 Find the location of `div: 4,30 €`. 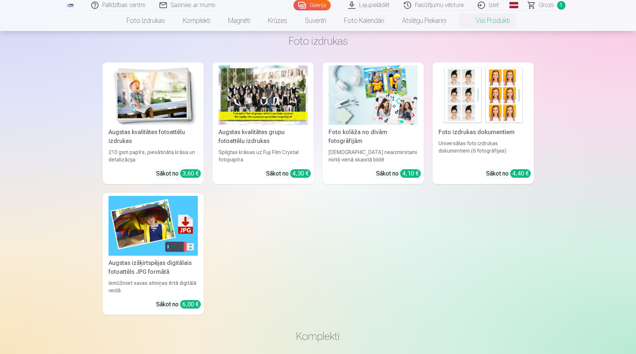

div: 4,30 € is located at coordinates (300, 173).